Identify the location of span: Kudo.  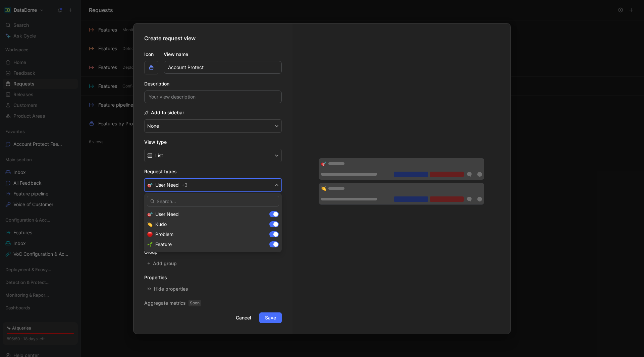
(161, 224).